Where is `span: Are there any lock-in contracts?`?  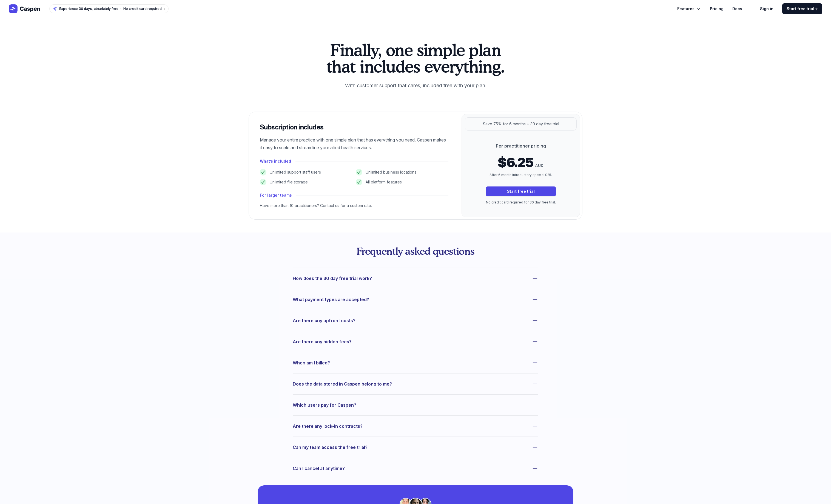 span: Are there any lock-in contracts? is located at coordinates (328, 426).